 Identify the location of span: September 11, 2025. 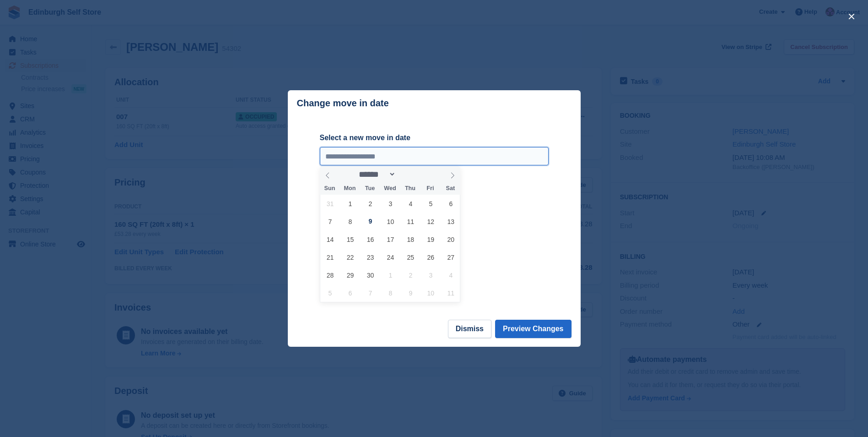
(410, 221).